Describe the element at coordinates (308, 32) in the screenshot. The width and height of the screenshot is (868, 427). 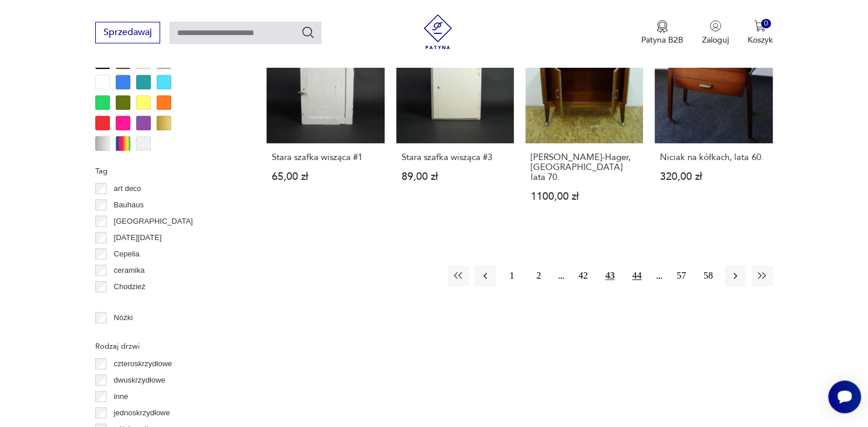
I see `button: Szukaj` at that location.